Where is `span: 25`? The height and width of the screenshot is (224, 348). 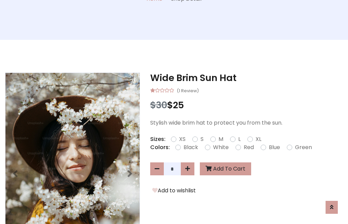
span: 25 is located at coordinates (179, 105).